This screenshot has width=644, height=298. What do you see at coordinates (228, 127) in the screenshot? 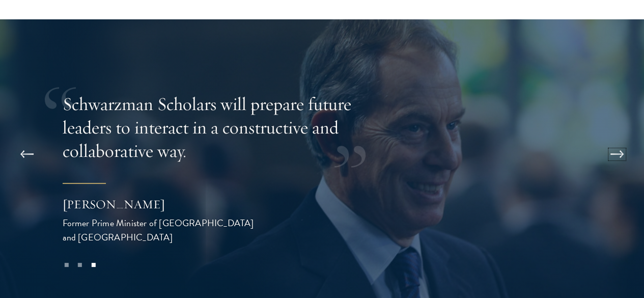
I see `p: Schwarzman Scholars will prepare future leaders to interact in a constructive and collaborative way.` at bounding box center [228, 127].